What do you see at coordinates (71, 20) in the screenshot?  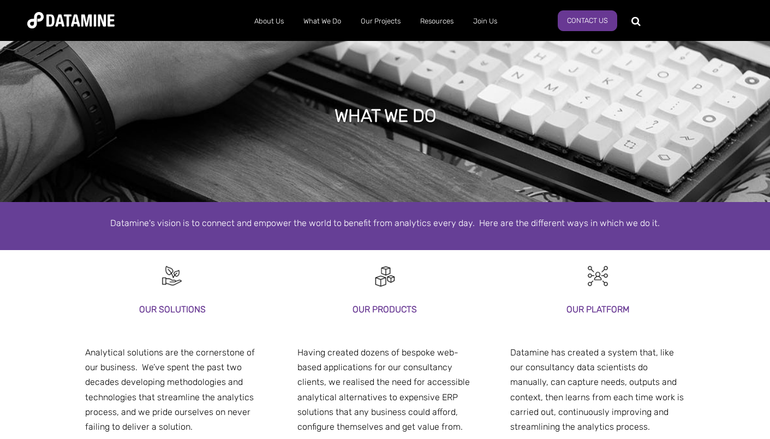 I see `img: Datamine` at bounding box center [71, 20].